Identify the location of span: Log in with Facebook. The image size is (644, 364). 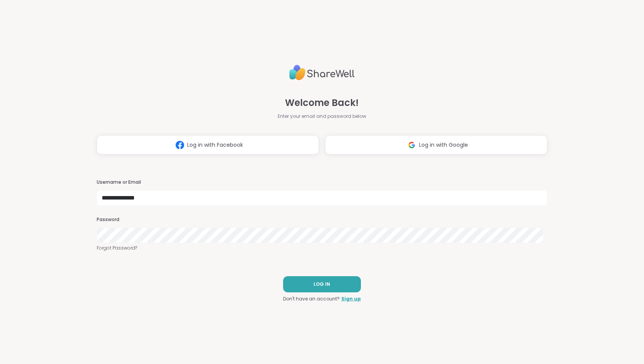
(215, 145).